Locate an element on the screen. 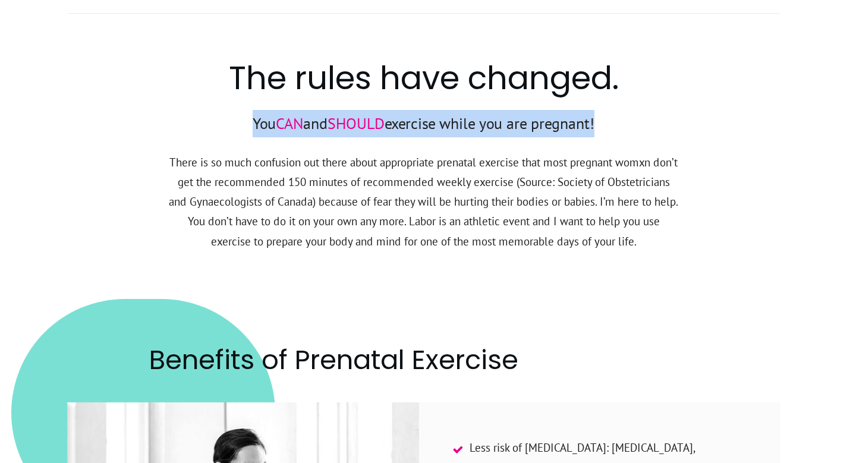  p: You and exercise while you are pregnant! is located at coordinates (424, 131).